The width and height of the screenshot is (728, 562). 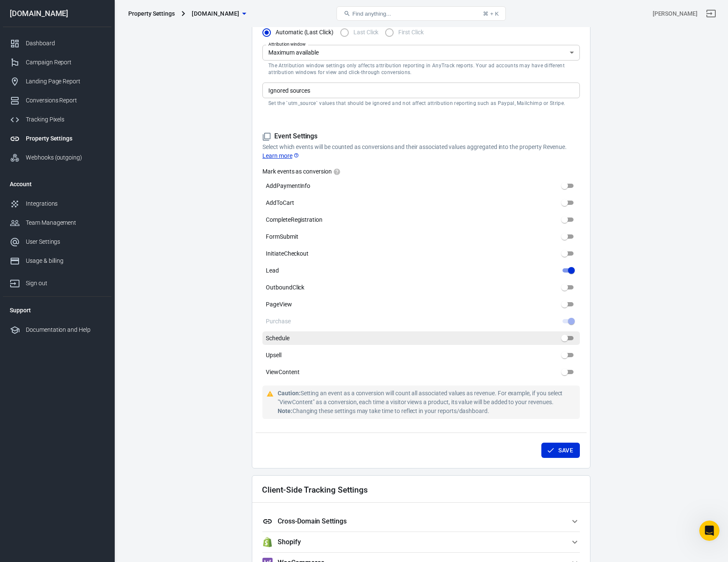 I want to click on div: ⌘ + K, so click(x=491, y=14).